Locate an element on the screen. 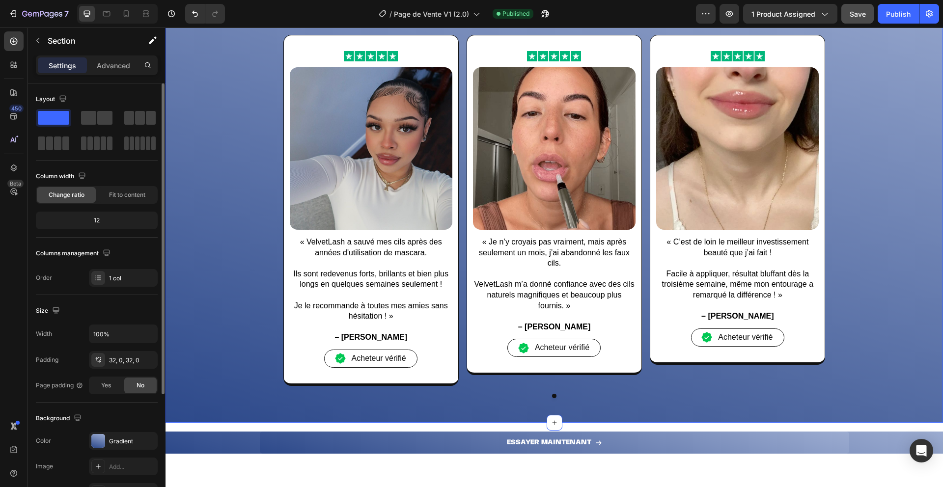  div: Add... is located at coordinates (132, 467).